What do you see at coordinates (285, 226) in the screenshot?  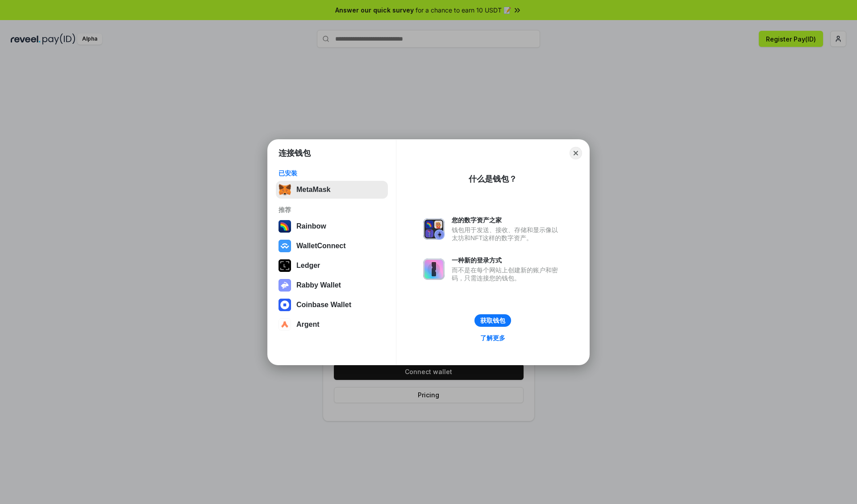 I see `img: svg+xml,%3Csvg%20width%3D%22120%22%20height%3D%22120%22%20viewBox%3D%220%200%20120%20120%22%20fil...` at bounding box center [285, 226].